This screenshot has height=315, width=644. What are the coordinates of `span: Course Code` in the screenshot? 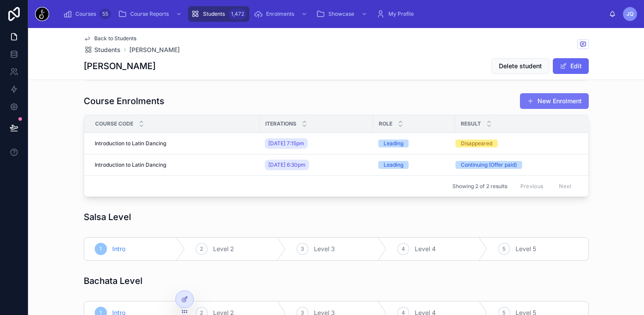 It's located at (114, 124).